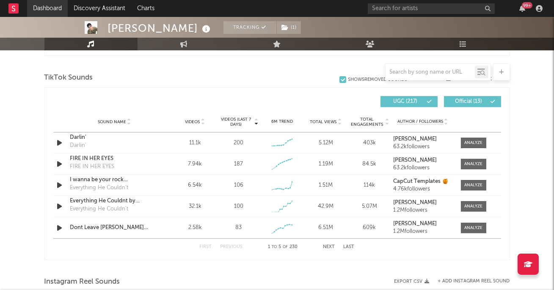 This screenshot has width=554, height=290. Describe the element at coordinates (369, 185) in the screenshot. I see `div: 114k` at that location.